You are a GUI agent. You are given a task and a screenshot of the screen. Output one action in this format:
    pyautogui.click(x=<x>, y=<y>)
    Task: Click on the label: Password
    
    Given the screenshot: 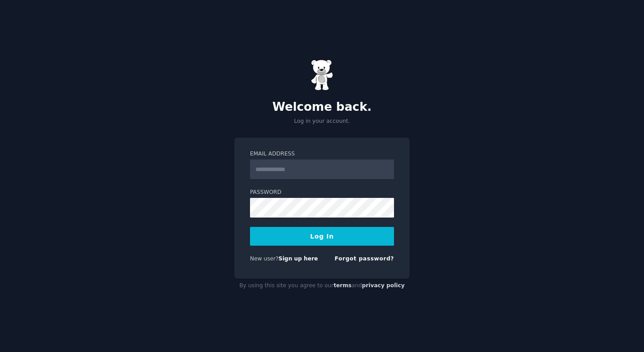 What is the action you would take?
    pyautogui.click(x=322, y=193)
    